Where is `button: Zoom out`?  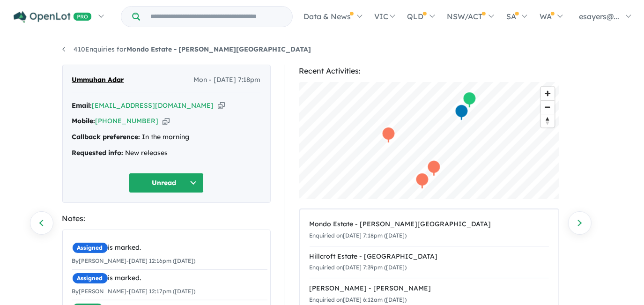
button: Zoom out is located at coordinates (548, 107).